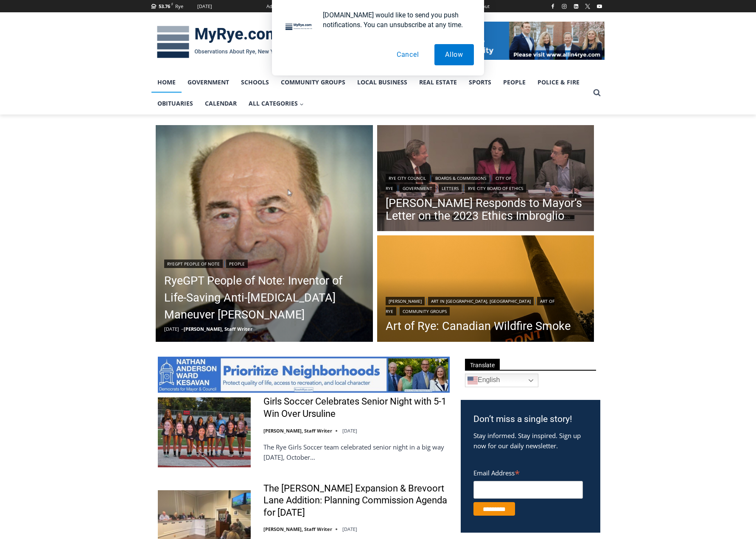  I want to click on a: Art of Rye: Canadian Wildfire Smoke, so click(486, 326).